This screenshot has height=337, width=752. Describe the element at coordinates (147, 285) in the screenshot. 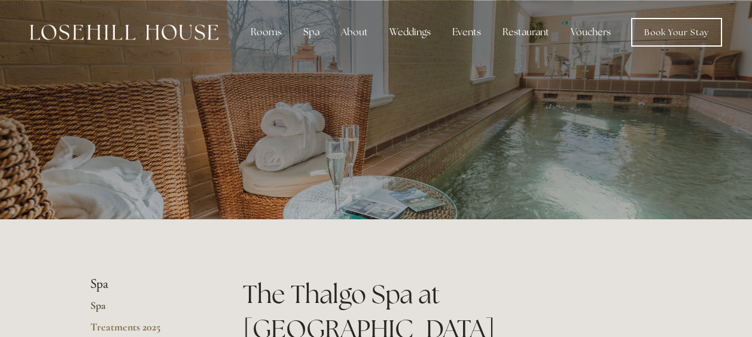

I see `li: Spa` at that location.